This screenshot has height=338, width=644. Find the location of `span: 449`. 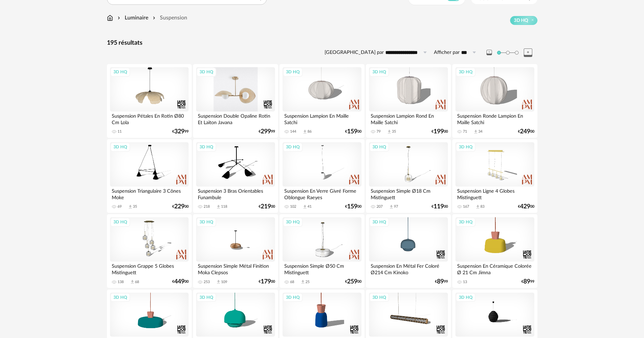

span: 449 is located at coordinates (179, 282).